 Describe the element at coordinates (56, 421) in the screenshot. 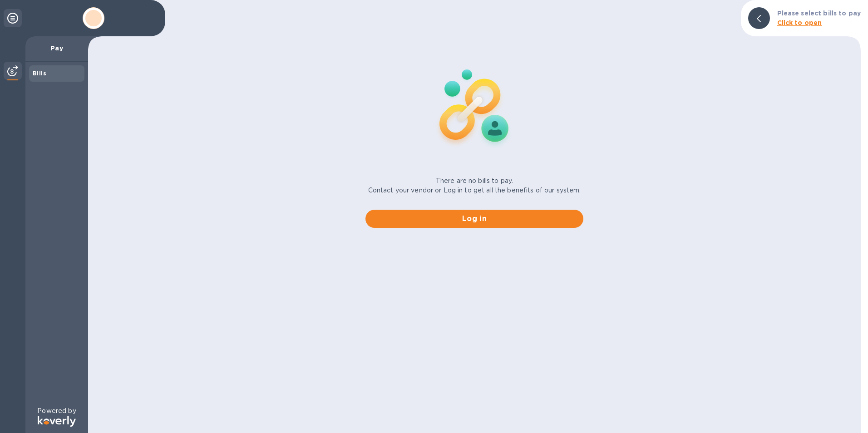

I see `img: Logo` at that location.